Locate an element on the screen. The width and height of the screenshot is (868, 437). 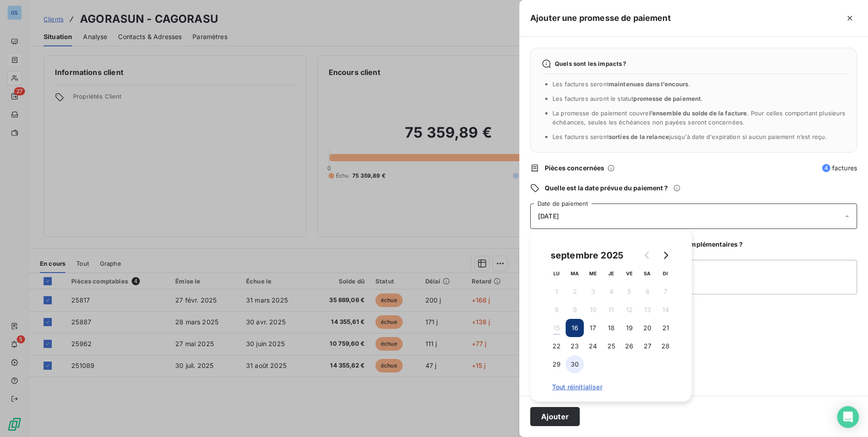
button: 29 is located at coordinates (557, 364).